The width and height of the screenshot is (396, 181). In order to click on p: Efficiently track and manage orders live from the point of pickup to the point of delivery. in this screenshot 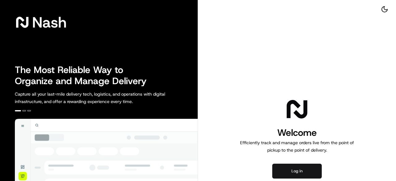, I will do `click(297, 146)`.